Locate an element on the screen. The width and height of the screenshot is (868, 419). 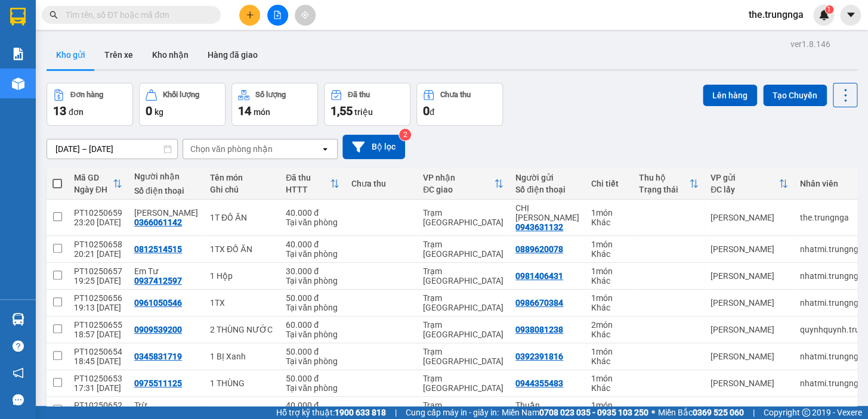
div: 0812514515 is located at coordinates (158, 249).